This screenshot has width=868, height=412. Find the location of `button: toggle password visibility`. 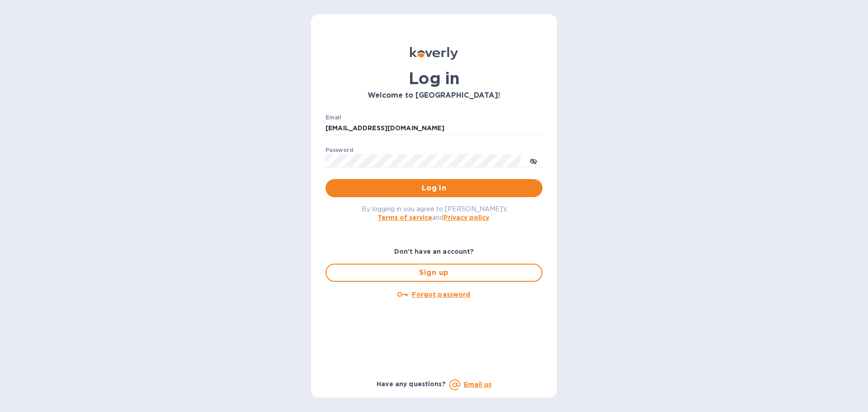

button: toggle password visibility is located at coordinates (534, 161).